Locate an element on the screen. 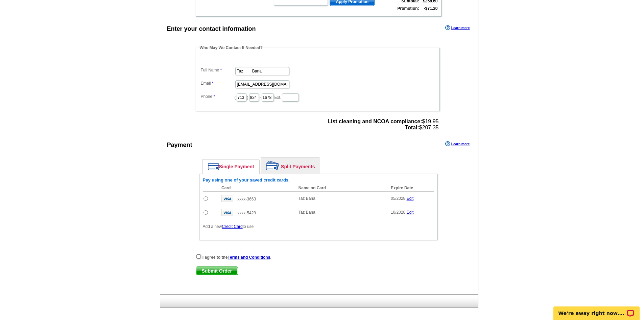 The width and height of the screenshot is (644, 320). strong: -$71.20 is located at coordinates (431, 9).